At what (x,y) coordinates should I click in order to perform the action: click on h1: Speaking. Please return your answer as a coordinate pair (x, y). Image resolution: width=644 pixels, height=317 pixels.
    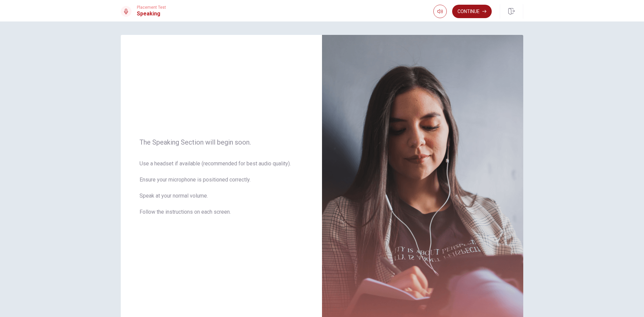
    Looking at the image, I should click on (151, 14).